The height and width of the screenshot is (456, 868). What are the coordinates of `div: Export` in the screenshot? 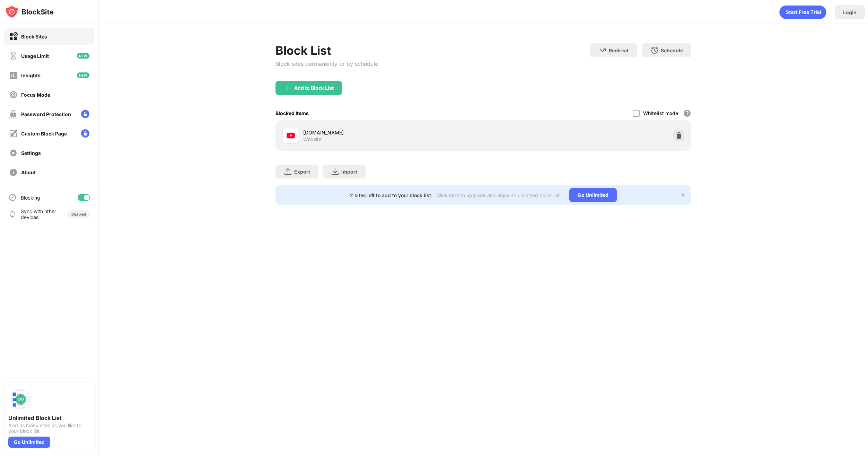 It's located at (302, 171).